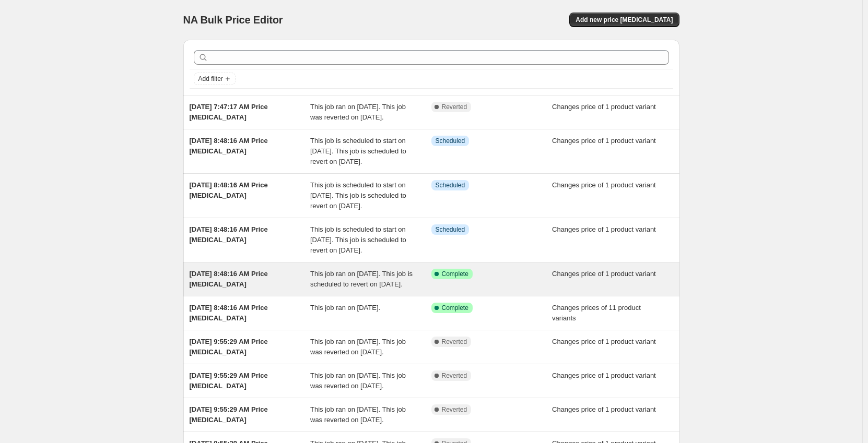 Image resolution: width=868 pixels, height=443 pixels. I want to click on span: Changes prices of 11 product variants, so click(596, 312).